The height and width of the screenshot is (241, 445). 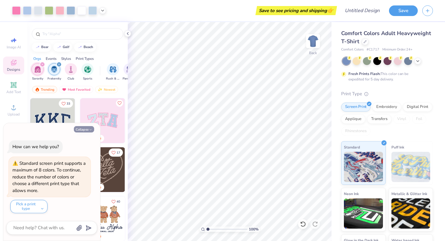 I want to click on img: 3b9aba4f-e317-4aa7-a679-c95a879539bd, so click(x=53, y=121).